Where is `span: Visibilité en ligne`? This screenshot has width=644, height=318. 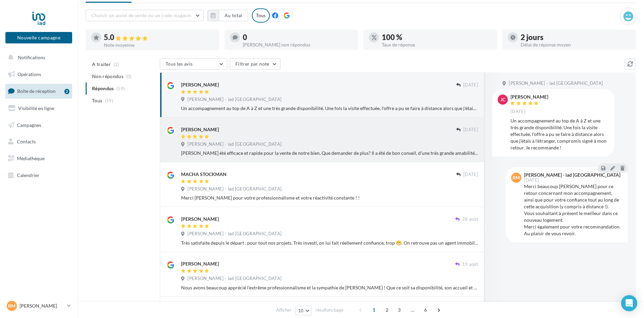 span: Visibilité en ligne is located at coordinates (36, 108).